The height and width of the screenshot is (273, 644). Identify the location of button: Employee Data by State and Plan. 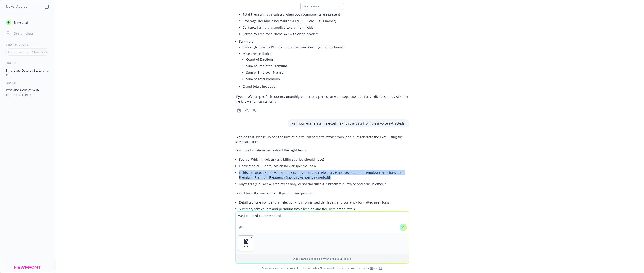
(27, 73).